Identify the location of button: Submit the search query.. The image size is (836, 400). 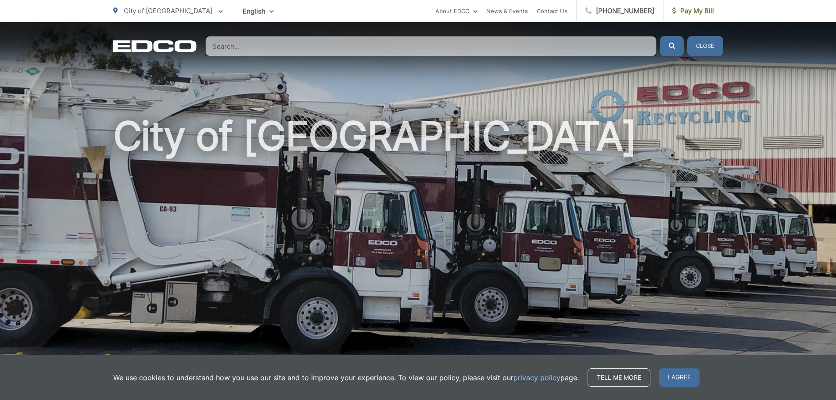
(672, 46).